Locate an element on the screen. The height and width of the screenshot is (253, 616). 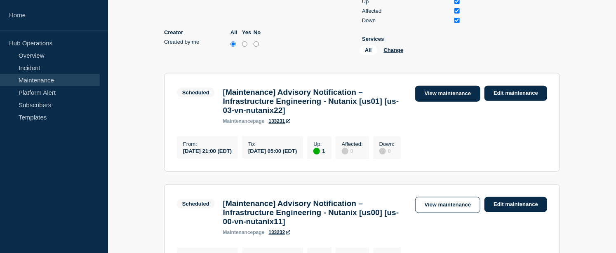
div: Down is located at coordinates (406, 20).